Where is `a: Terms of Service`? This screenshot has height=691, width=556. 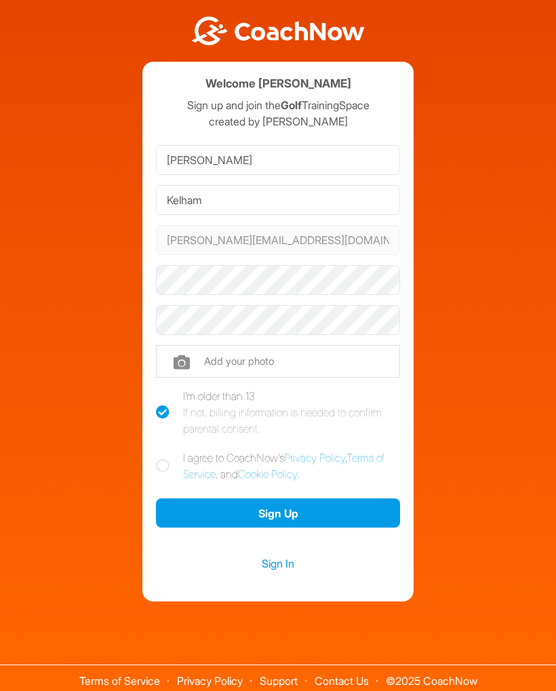 a: Terms of Service is located at coordinates (119, 681).